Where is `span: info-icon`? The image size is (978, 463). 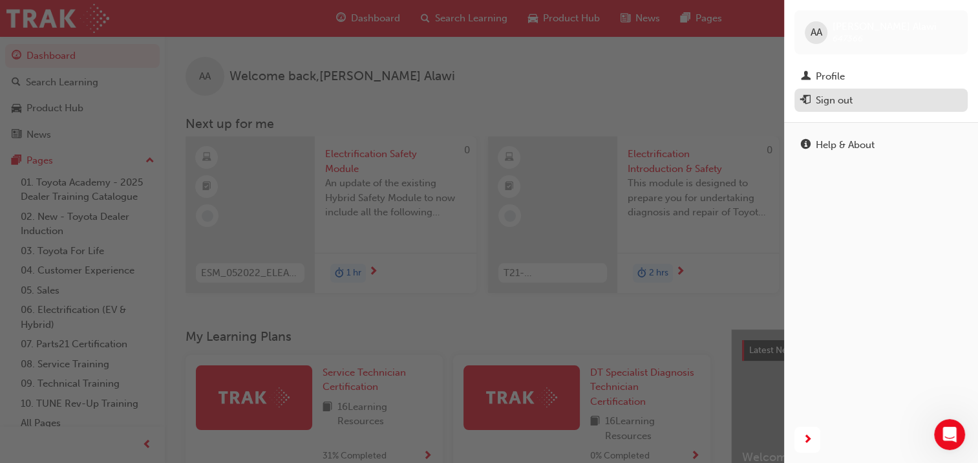 span: info-icon is located at coordinates (805, 145).